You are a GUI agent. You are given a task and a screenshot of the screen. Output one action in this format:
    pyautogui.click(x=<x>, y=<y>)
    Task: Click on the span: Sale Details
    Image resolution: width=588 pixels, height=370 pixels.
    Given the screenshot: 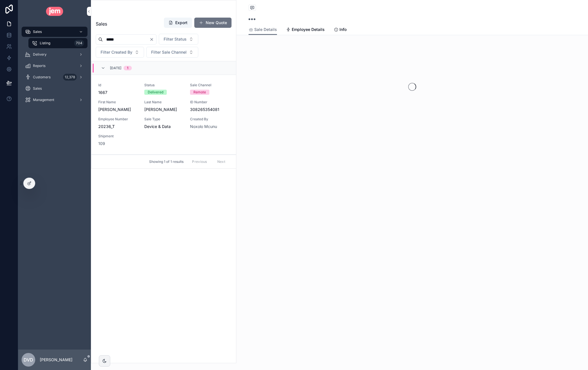 What is the action you would take?
    pyautogui.click(x=266, y=29)
    